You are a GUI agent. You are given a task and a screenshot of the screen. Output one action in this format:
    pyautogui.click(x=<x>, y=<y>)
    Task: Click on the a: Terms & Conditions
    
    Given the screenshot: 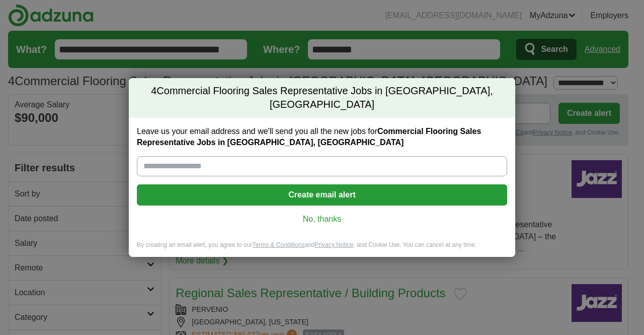 What is the action you would take?
    pyautogui.click(x=278, y=245)
    